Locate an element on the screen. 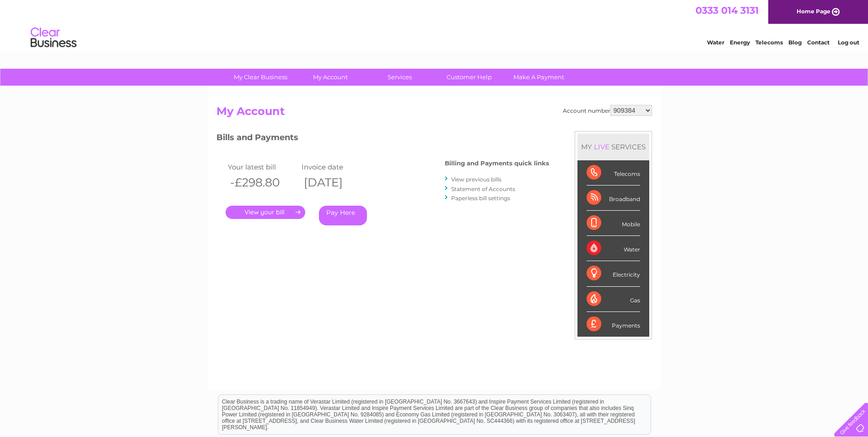 The width and height of the screenshot is (868, 437). img: logo.png is located at coordinates (53, 37).